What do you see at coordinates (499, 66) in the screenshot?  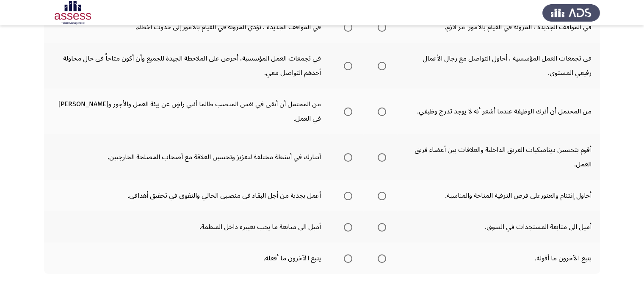 I see `td: في تجمعات العمل المؤسسية ، أحاول التواصل مع رجال الأعمال رفيعي المستوى.` at bounding box center [499, 66].